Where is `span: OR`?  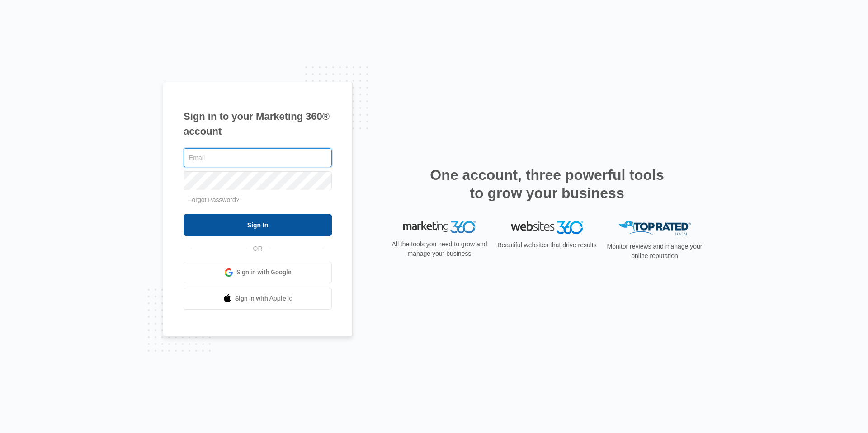
span: OR is located at coordinates (258, 248).